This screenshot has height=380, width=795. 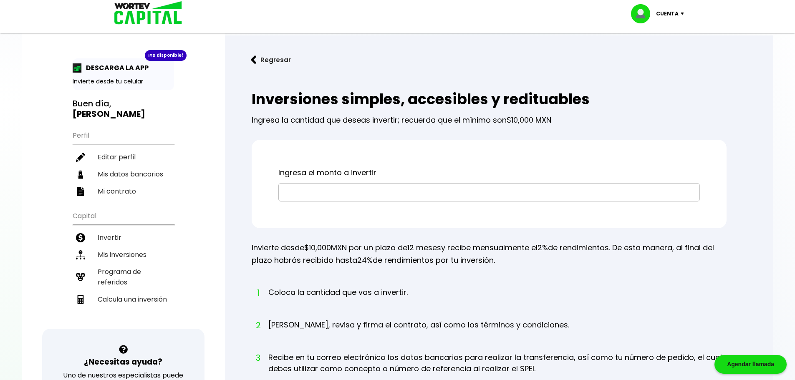 What do you see at coordinates (123, 174) in the screenshot?
I see `a: Mis datos bancarios` at bounding box center [123, 174].